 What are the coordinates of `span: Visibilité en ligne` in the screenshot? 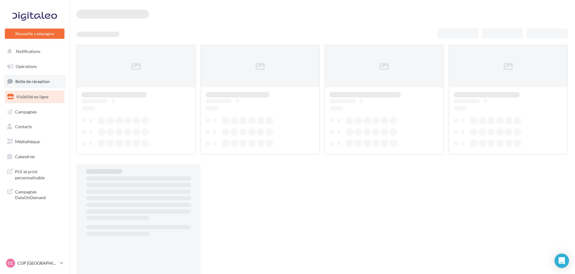 It's located at (32, 97).